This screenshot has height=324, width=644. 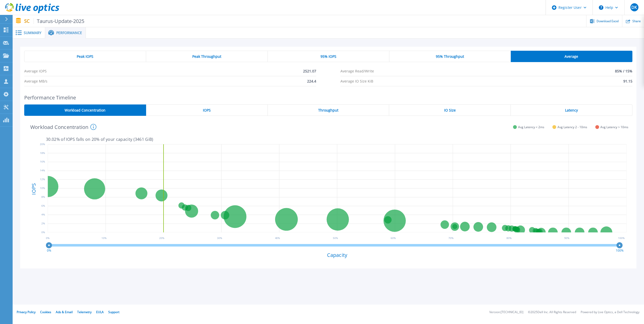 What do you see at coordinates (552, 312) in the screenshot?
I see `li: © 2025 Dell Inc. All Rights Reserved` at bounding box center [552, 312].